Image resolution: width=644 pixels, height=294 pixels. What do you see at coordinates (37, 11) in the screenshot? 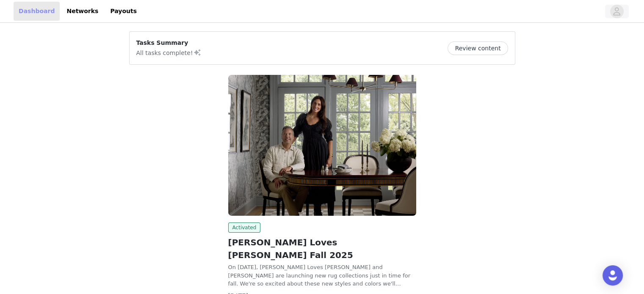
I see `a: Dashboard` at bounding box center [37, 11].